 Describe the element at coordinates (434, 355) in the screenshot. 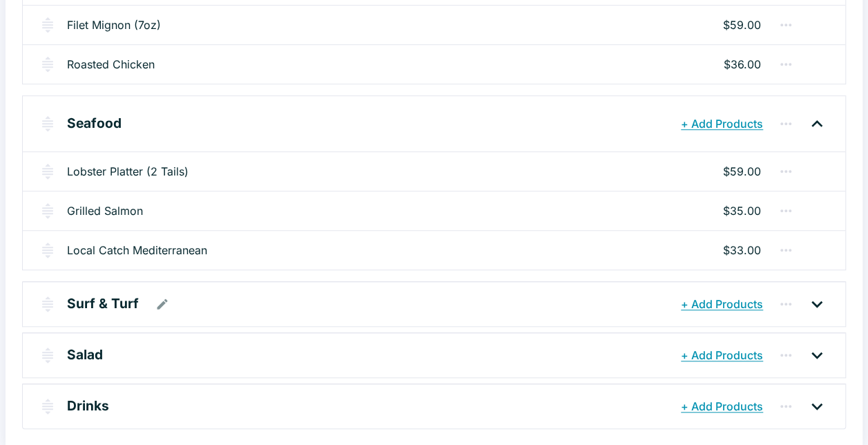

I see `div: Salad+ Add Products` at that location.